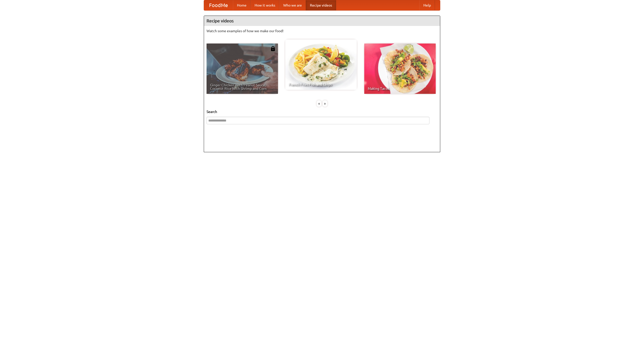 The image size is (644, 356). What do you see at coordinates (400, 89) in the screenshot?
I see `span: Making Tacos` at bounding box center [400, 89].